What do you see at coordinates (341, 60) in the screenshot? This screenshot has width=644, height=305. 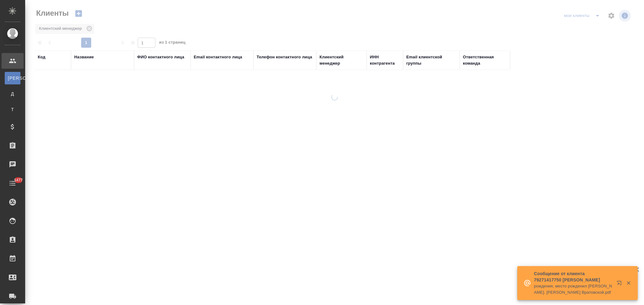 I see `div: Клиентский менеджер` at bounding box center [341, 60].